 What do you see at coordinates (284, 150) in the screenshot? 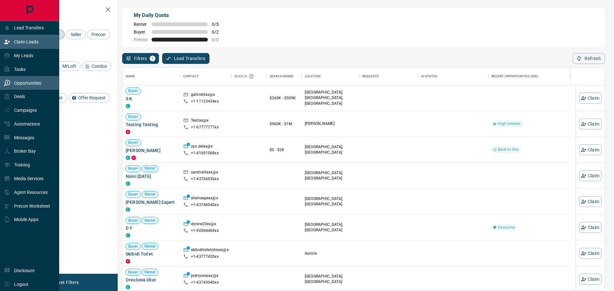
I see `p: $0 - $2K` at bounding box center [284, 150].